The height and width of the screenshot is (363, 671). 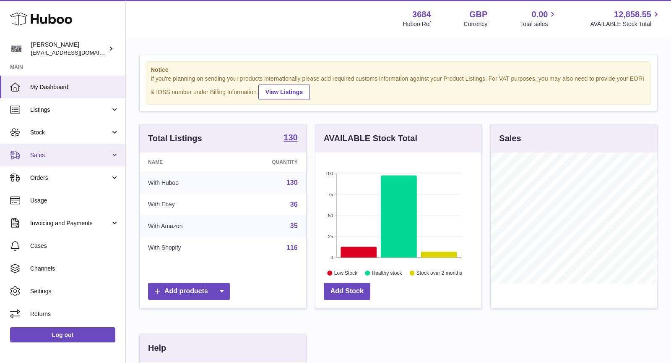 I want to click on td: With Amazon, so click(x=185, y=226).